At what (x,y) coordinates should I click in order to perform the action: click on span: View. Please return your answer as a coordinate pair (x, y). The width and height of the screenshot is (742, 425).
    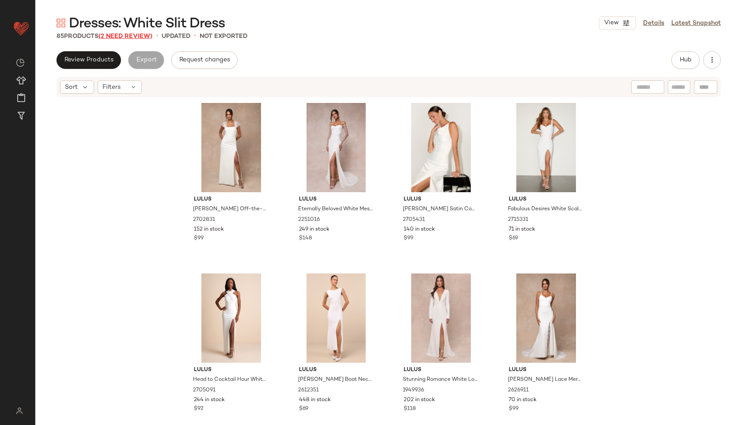
    Looking at the image, I should click on (611, 23).